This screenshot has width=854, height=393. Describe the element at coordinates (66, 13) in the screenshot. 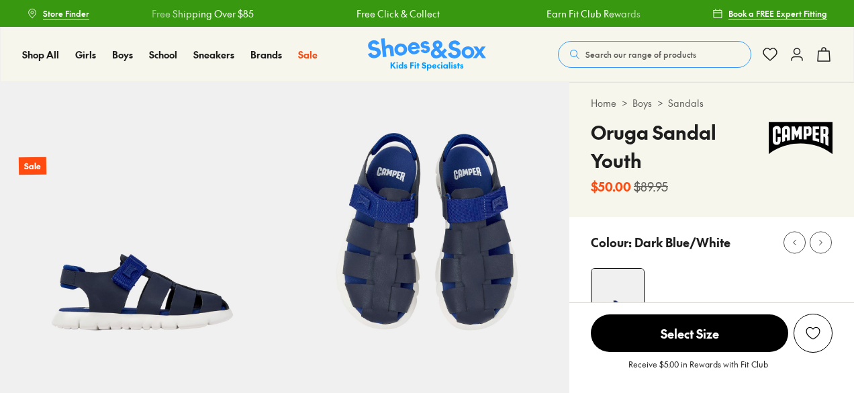

I see `span: Store Finder` at that location.